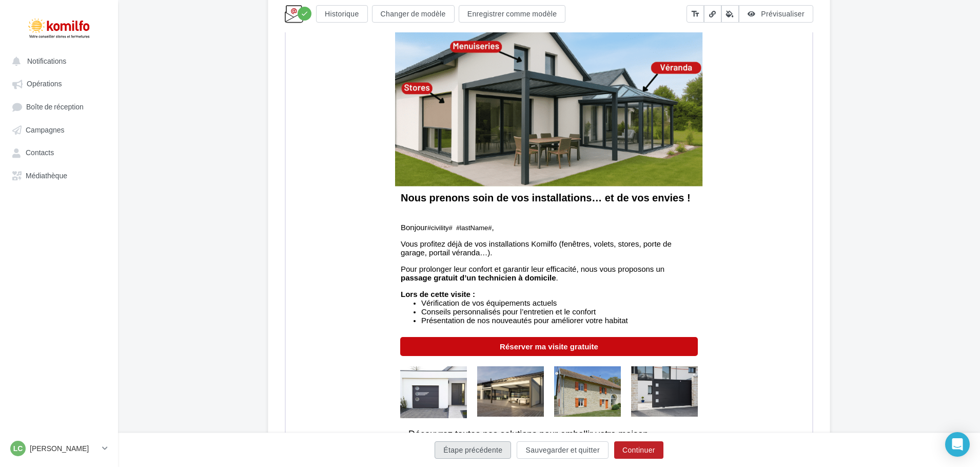  What do you see at coordinates (45, 130) in the screenshot?
I see `span: Campagnes` at bounding box center [45, 130].